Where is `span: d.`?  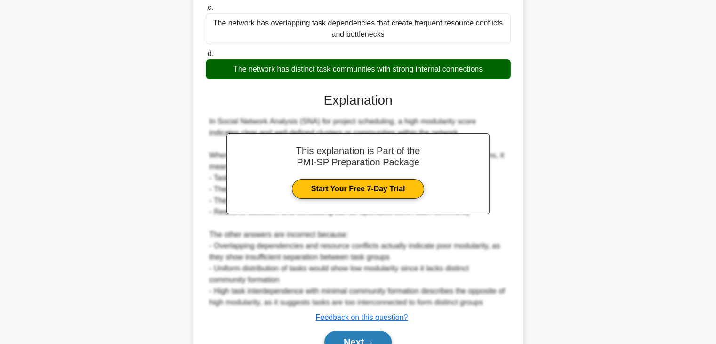 span: d. is located at coordinates (211, 53).